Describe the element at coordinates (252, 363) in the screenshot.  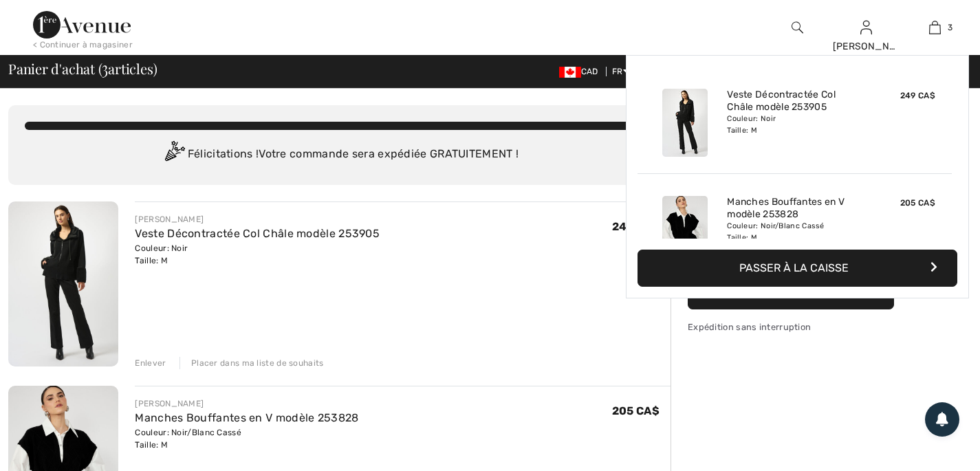
I see `div: Placer dans ma liste de souhaits` at that location.